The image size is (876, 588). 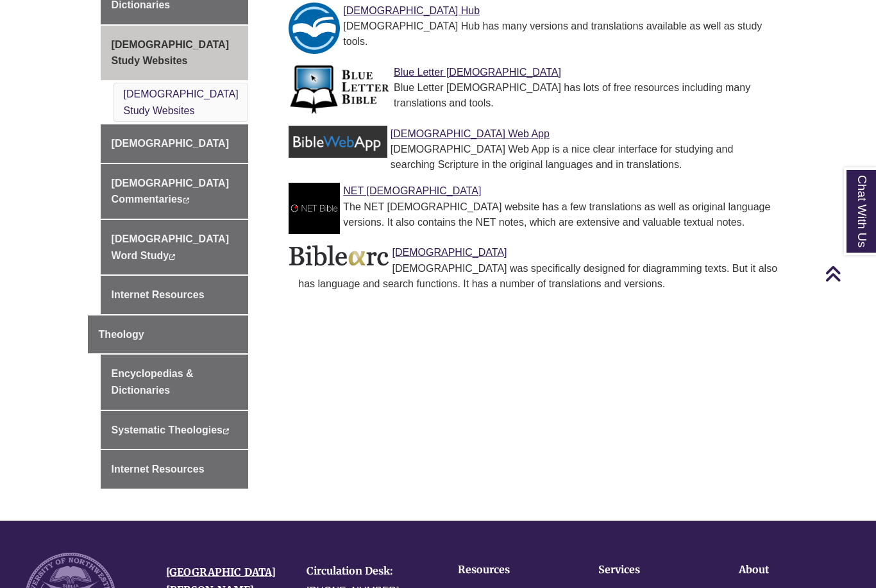 What do you see at coordinates (367, 572) in the screenshot?
I see `h4: Circulation Desk:` at bounding box center [367, 572].